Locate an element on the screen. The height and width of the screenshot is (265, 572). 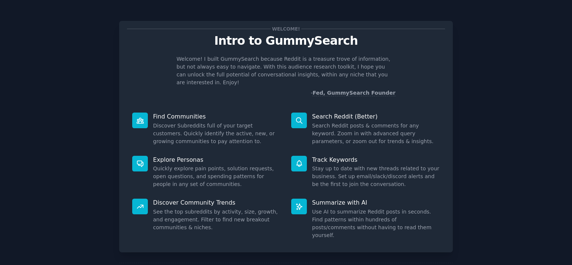
dd: Stay up to date with new threads related to your business. Set up email/slack/discord alerts and ... is located at coordinates (376, 176).